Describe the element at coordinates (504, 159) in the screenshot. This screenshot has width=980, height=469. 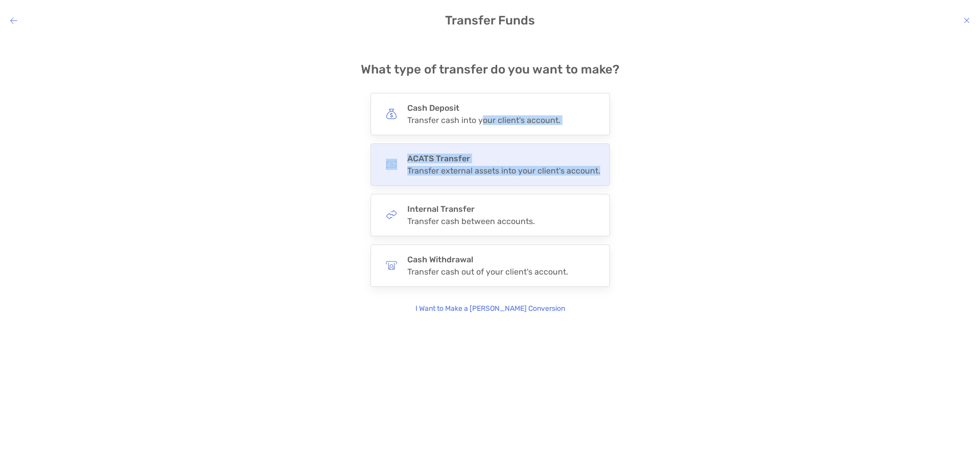
I see `h4: ACATS Transfer` at that location.